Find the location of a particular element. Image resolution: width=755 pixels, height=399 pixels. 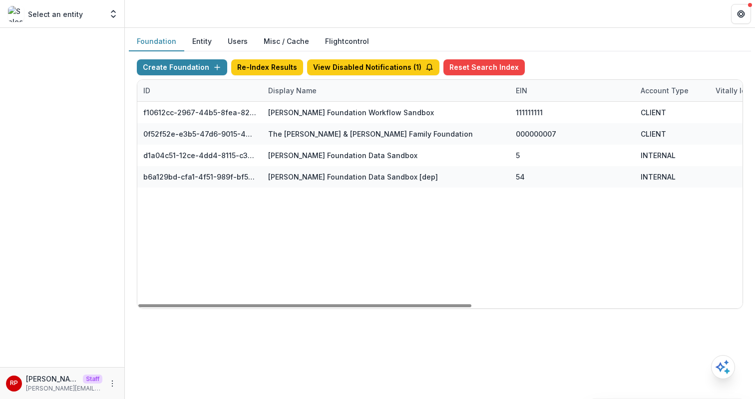

button: Open entity switcher is located at coordinates (113, 14).